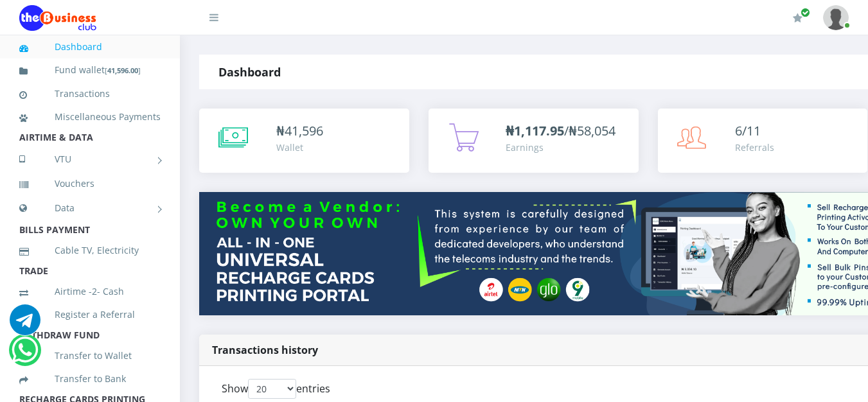 The width and height of the screenshot is (868, 402). I want to click on b: 41,596.00, so click(123, 70).